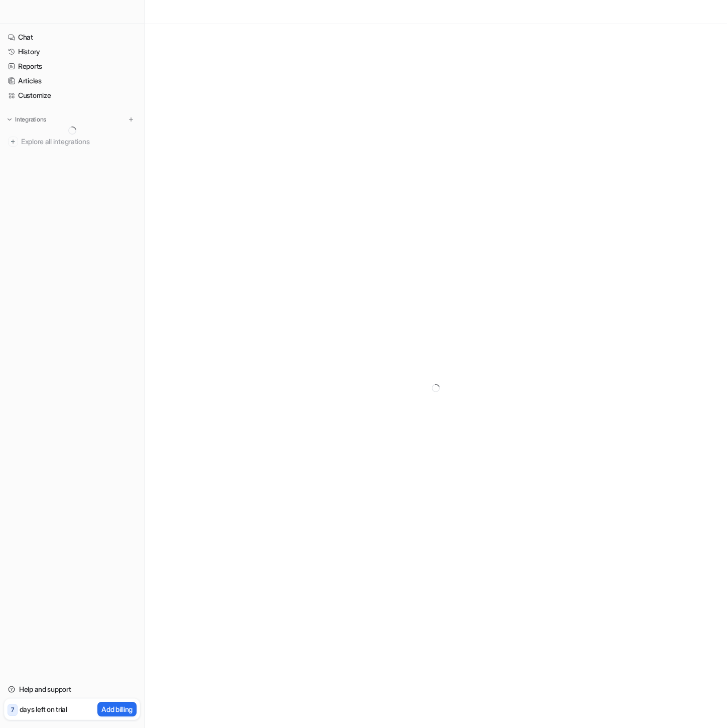 This screenshot has height=728, width=727. What do you see at coordinates (13, 142) in the screenshot?
I see `img: explore all integrations` at bounding box center [13, 142].